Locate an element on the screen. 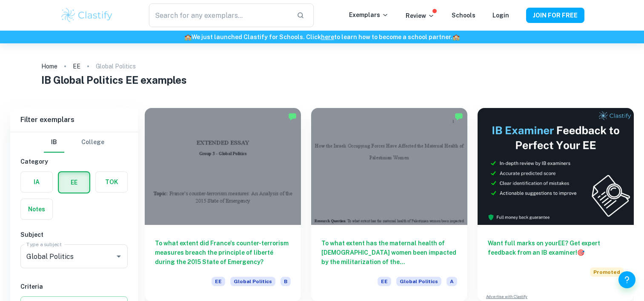 This screenshot has height=301, width=644. button: Help and Feedback is located at coordinates (627, 280).